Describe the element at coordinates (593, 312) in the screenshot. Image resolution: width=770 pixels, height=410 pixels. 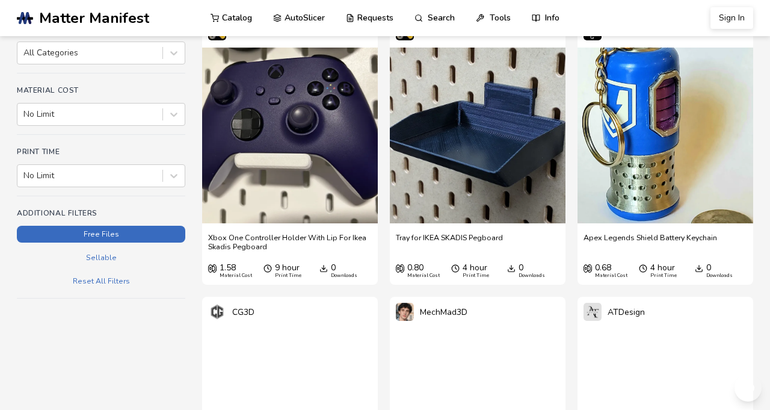
I see `img: ATDesign's profile` at that location.